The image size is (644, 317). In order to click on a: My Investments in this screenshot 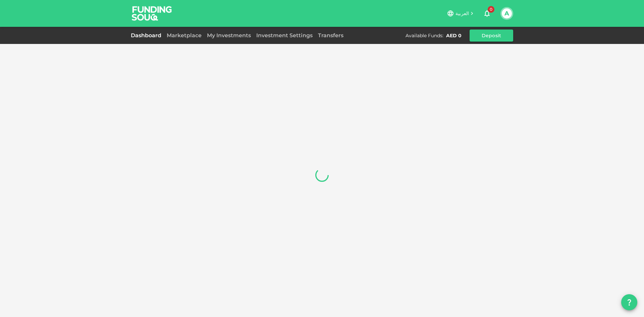, I will do `click(228, 35)`.